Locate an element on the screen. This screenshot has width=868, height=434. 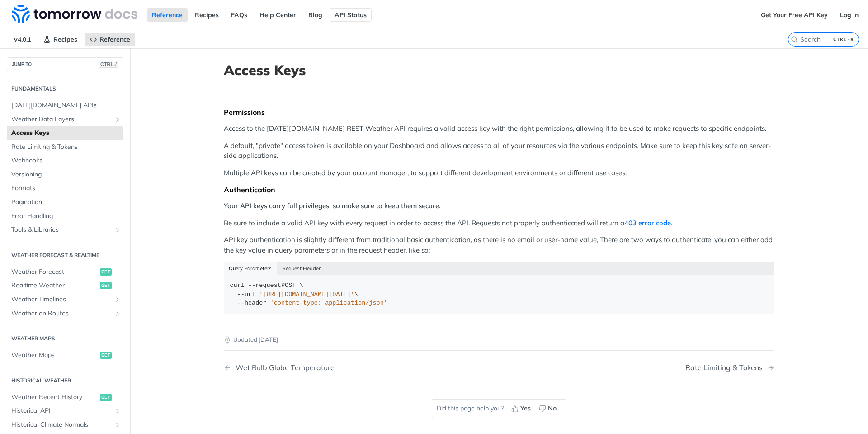
span: v4.0.1 is located at coordinates (23, 40).